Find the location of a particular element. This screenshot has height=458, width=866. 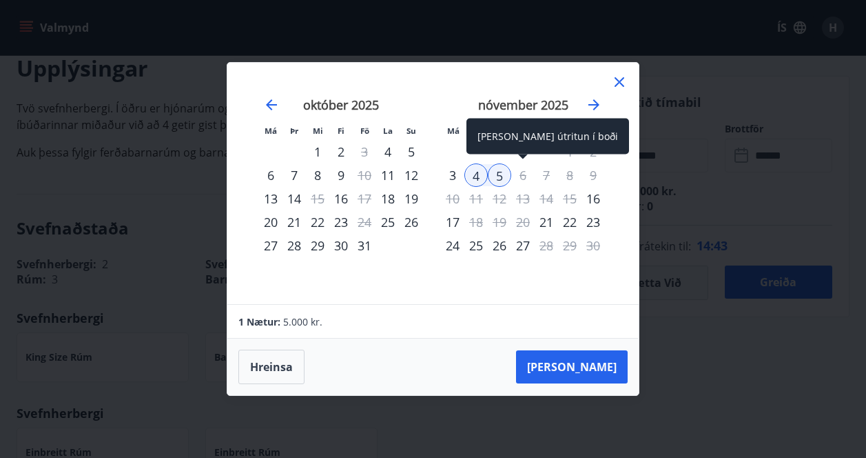

span: 1 Nætur: is located at coordinates (259, 321).